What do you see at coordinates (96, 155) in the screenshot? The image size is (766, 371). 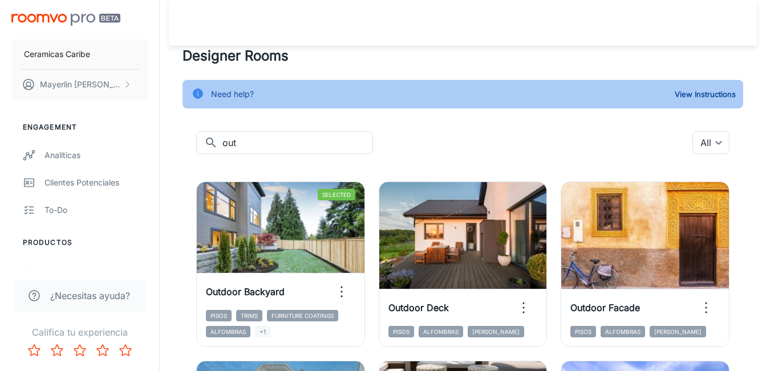 I see `div: Analíticas` at bounding box center [96, 155].